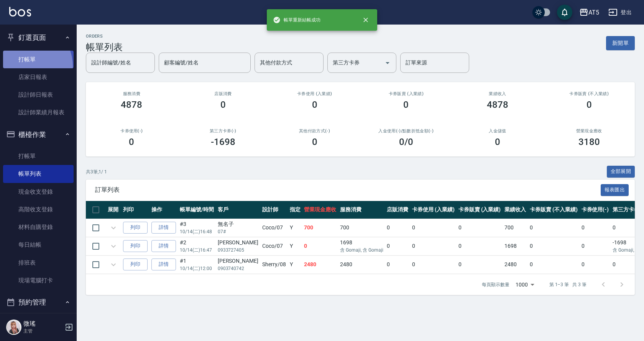 The height and width of the screenshot is (341, 644). What do you see at coordinates (361, 250) in the screenshot?
I see `p: 含 Gomaji, 含 Gomaji` at bounding box center [361, 250].